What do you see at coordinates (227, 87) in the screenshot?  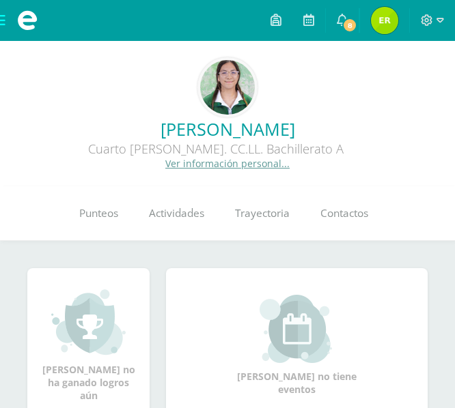 I see `img: dd8e2bff8f3d5d53cd7b4f8e1b77c128.png` at bounding box center [227, 87].